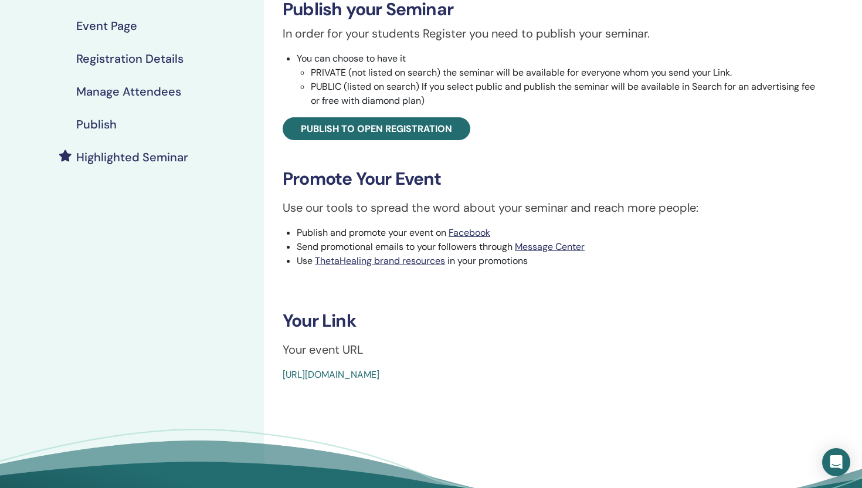 The image size is (862, 488). Describe the element at coordinates (551, 179) in the screenshot. I see `h3: Promote Your Event` at that location.